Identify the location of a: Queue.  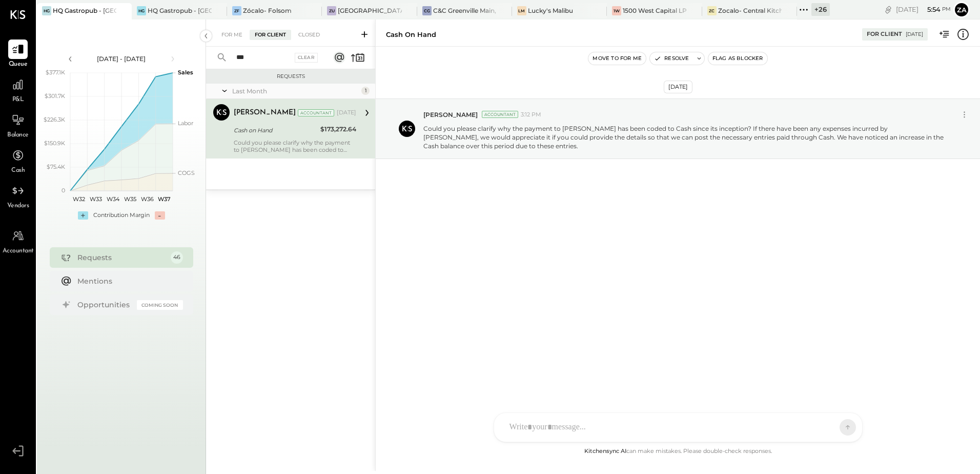
(18, 54).